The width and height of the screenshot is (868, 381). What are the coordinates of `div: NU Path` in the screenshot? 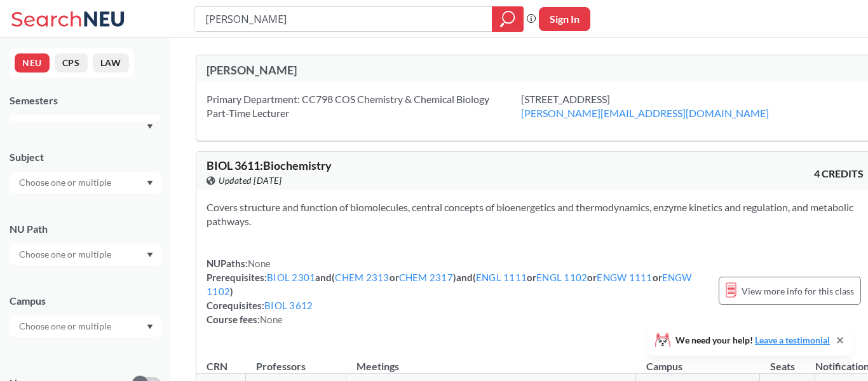 It's located at (85, 229).